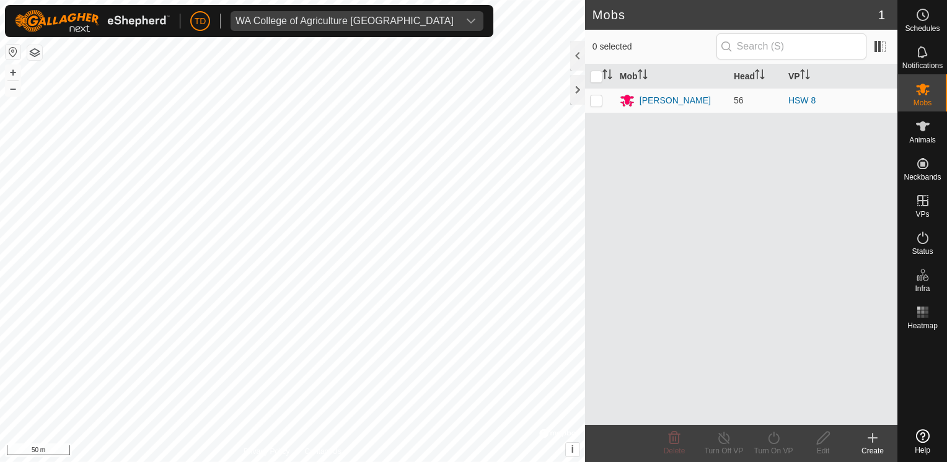 Image resolution: width=947 pixels, height=462 pixels. Describe the element at coordinates (922, 66) in the screenshot. I see `span: Notifications` at that location.